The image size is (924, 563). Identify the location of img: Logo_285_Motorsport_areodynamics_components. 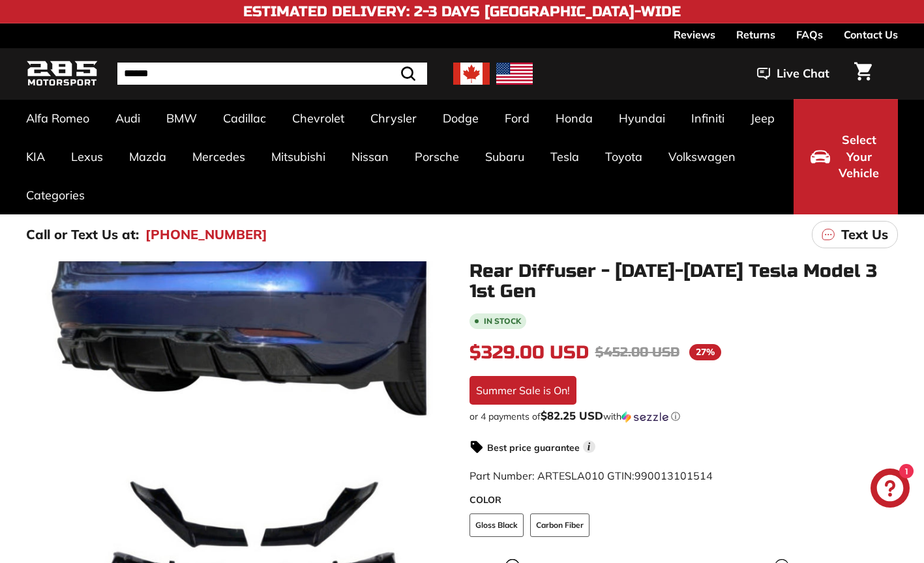
(62, 74).